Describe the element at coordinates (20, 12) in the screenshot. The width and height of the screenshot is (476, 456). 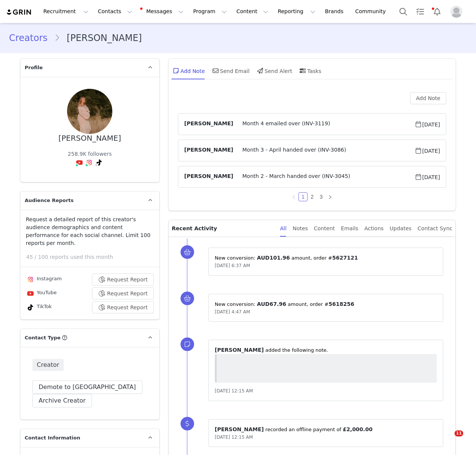
I see `a: grin logo` at that location.